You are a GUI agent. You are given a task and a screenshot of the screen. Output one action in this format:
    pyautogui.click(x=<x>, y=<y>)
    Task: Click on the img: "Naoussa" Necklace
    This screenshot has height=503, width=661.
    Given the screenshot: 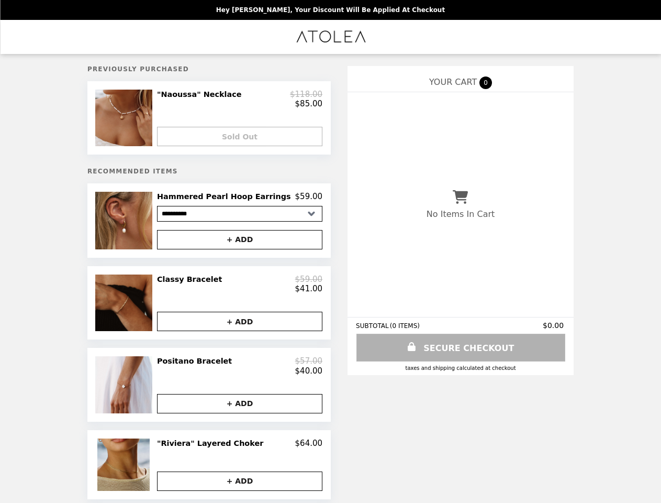 What is the action you would take?
    pyautogui.click(x=125, y=118)
    